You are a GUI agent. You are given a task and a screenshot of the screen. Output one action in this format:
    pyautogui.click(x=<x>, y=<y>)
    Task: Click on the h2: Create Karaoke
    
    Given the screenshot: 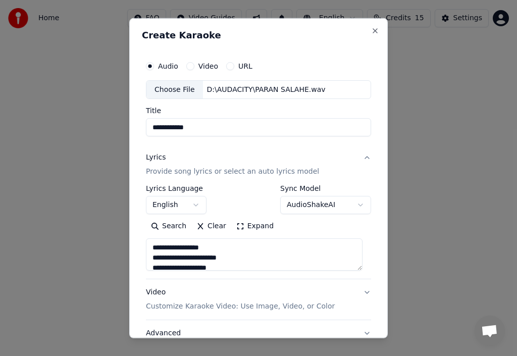 What is the action you would take?
    pyautogui.click(x=259, y=35)
    